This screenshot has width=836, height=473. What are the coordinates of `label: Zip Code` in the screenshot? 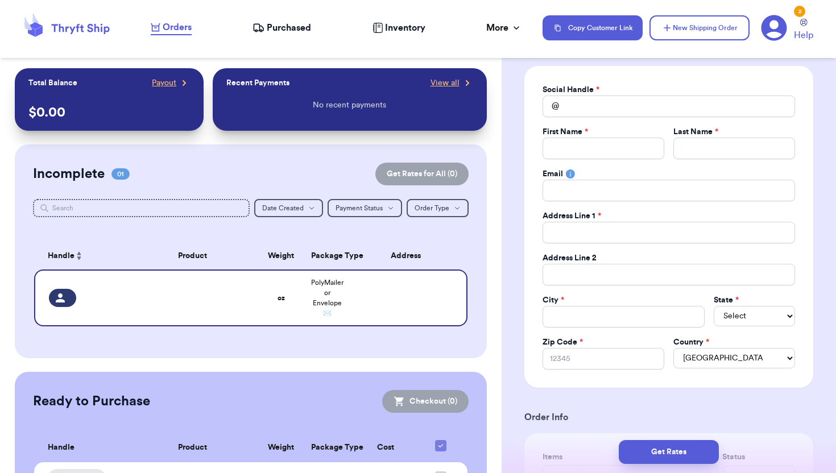 It's located at (563, 342).